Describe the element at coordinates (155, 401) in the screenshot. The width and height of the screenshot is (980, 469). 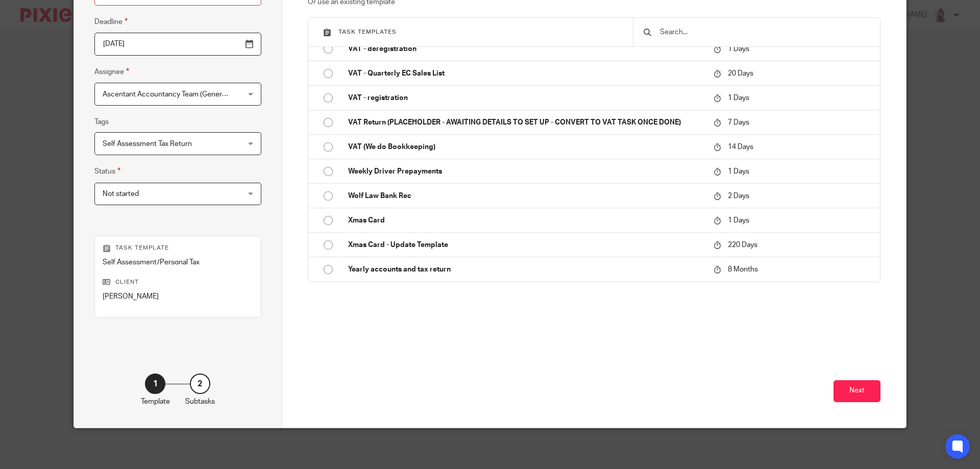
I see `p: Template` at that location.